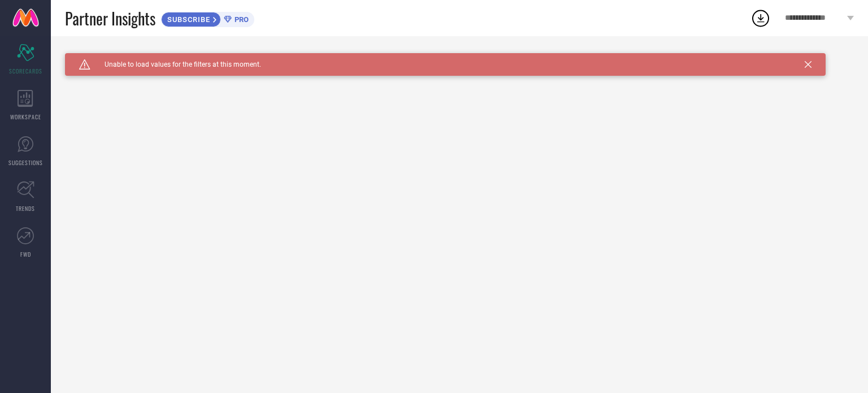  Describe the element at coordinates (240, 20) in the screenshot. I see `span: PRO` at that location.